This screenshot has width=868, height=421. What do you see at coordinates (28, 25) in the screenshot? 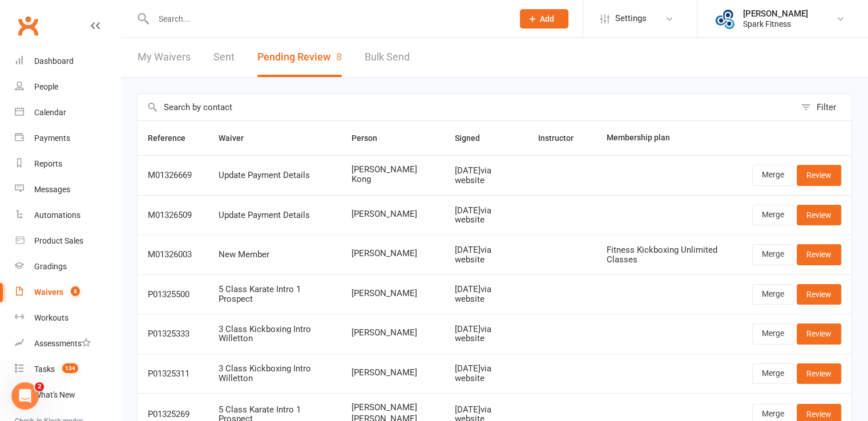
I see `a: Clubworx` at bounding box center [28, 25].